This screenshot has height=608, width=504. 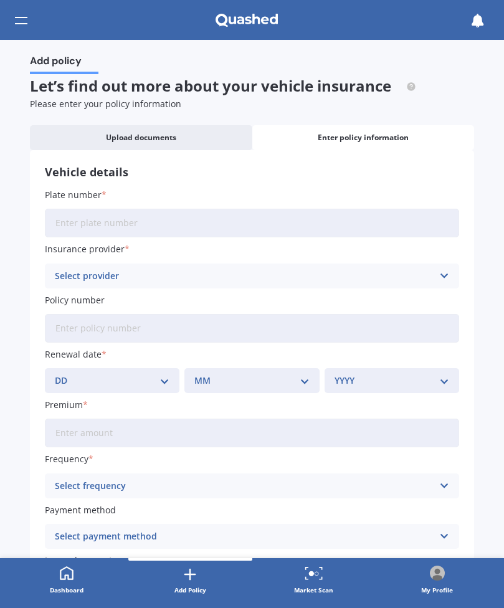 I want to click on h3: Vehicle details, so click(x=252, y=172).